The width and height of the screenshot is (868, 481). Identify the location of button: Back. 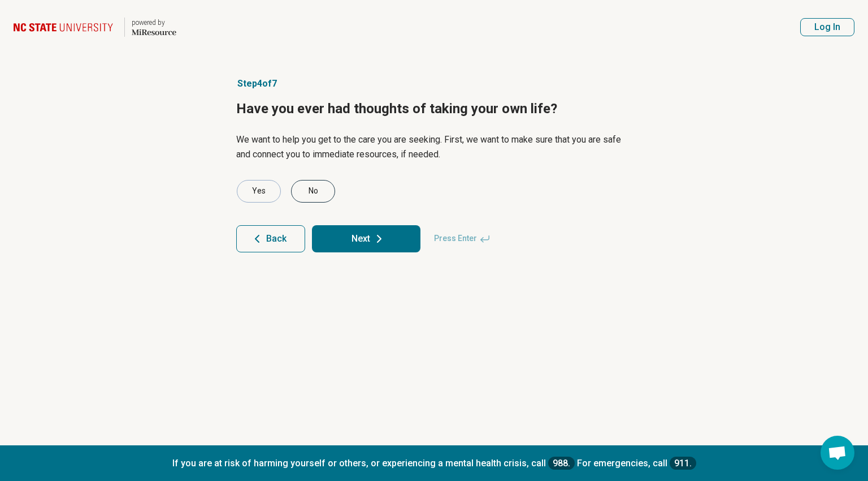
(271, 239).